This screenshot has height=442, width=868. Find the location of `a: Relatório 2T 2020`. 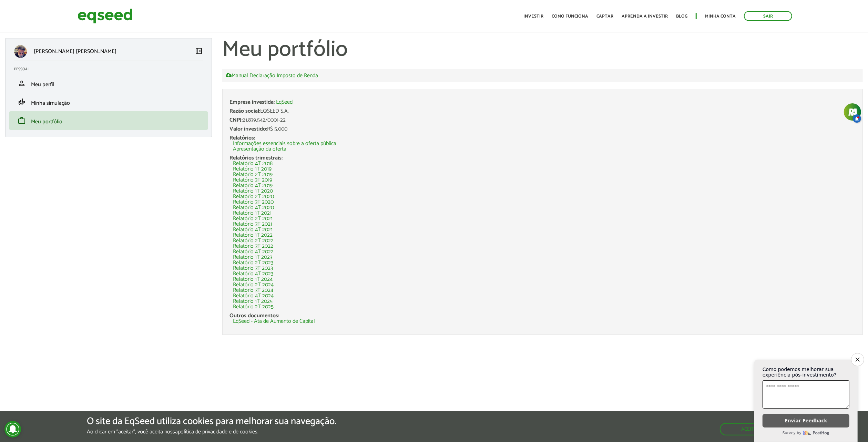

a: Relatório 2T 2020 is located at coordinates (253, 197).